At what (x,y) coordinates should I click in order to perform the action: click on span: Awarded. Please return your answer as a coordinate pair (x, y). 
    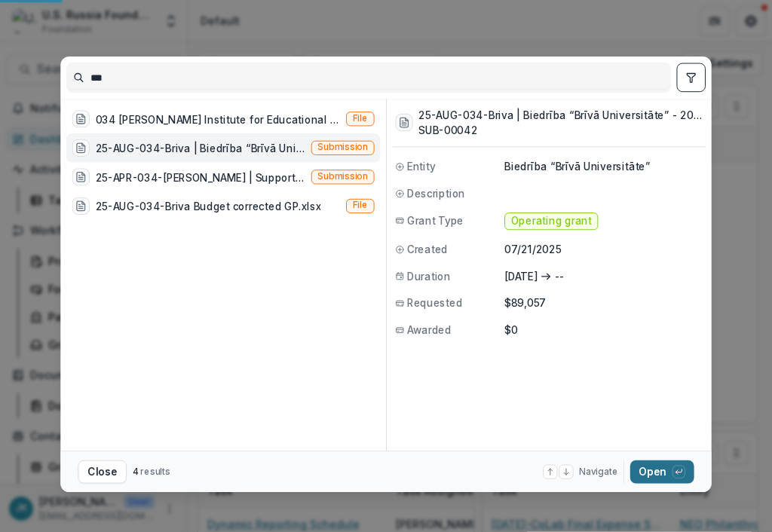
    Looking at the image, I should click on (429, 330).